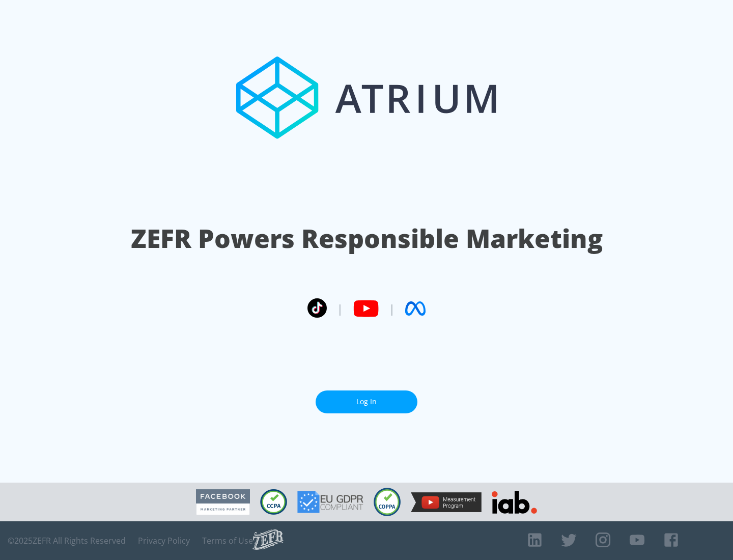  Describe the element at coordinates (387, 502) in the screenshot. I see `img: COPPA Compliant` at that location.